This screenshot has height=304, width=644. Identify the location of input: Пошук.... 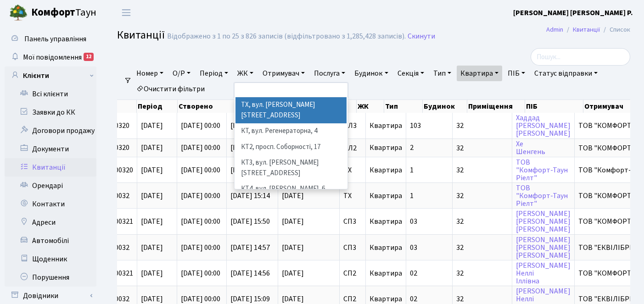
(580, 57).